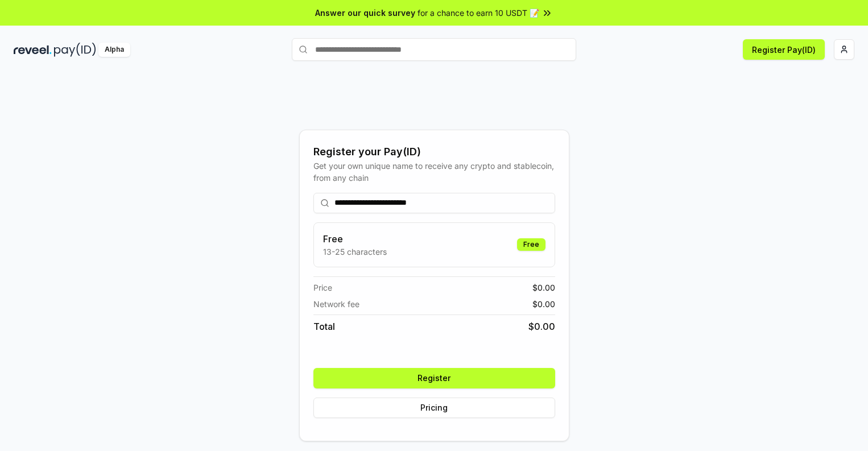  I want to click on p: 13-25 characters, so click(355, 252).